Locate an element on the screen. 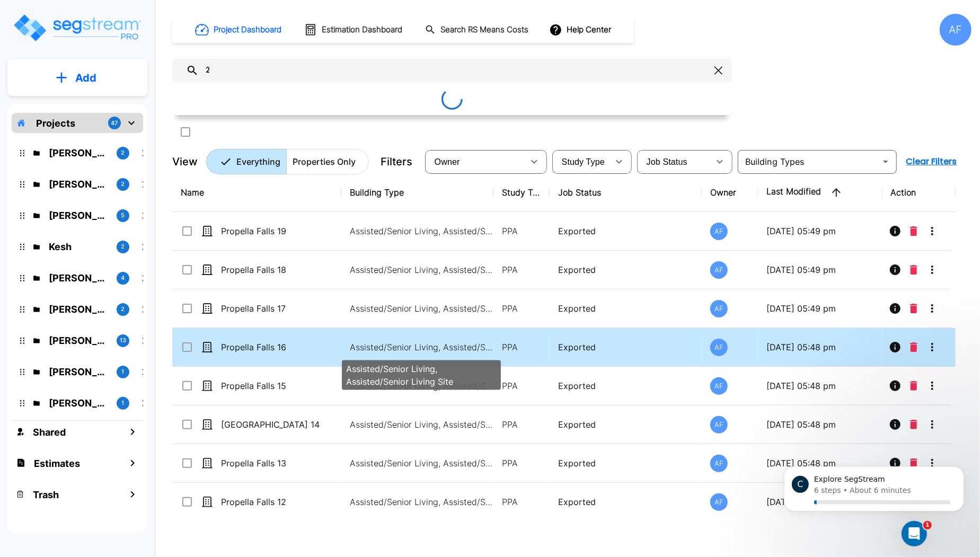 The image size is (980, 557). div: checklist notification from Checklist, 19w ago. Explore SegStream, 0 of 6 tasks completed, 360 mi... is located at coordinates (106, 35).